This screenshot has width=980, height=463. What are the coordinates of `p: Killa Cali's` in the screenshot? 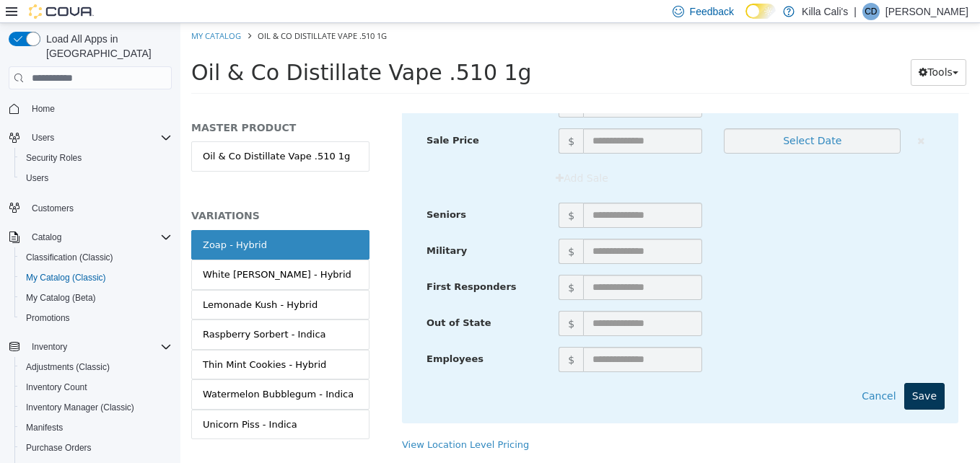 It's located at (825, 12).